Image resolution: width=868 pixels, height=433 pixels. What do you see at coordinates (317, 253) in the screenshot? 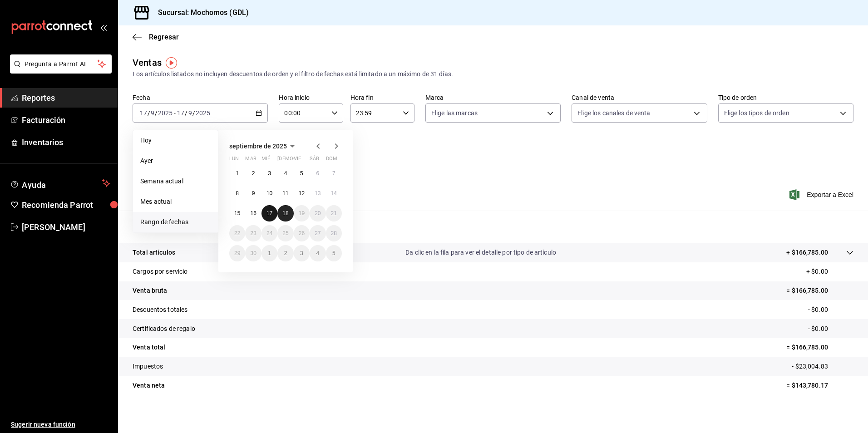
I see `abbr: 4 de octubre de 2025` at bounding box center [317, 253].